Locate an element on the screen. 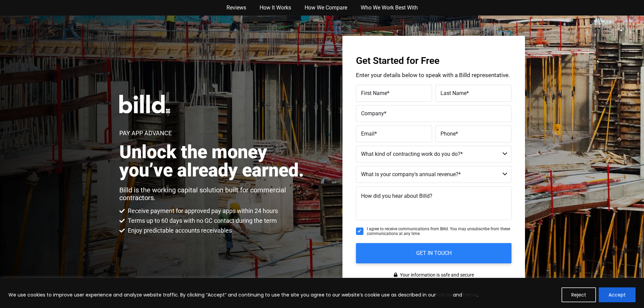  a: Policies is located at coordinates (444, 294).